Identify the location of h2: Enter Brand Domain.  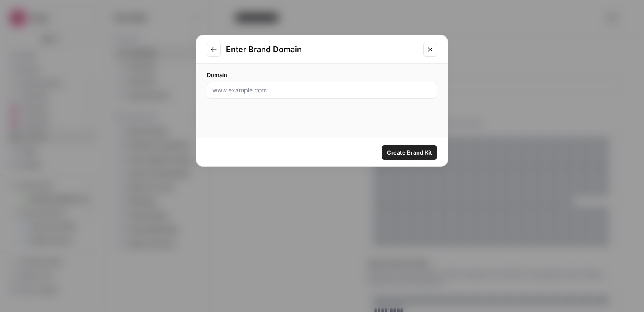
(322, 50).